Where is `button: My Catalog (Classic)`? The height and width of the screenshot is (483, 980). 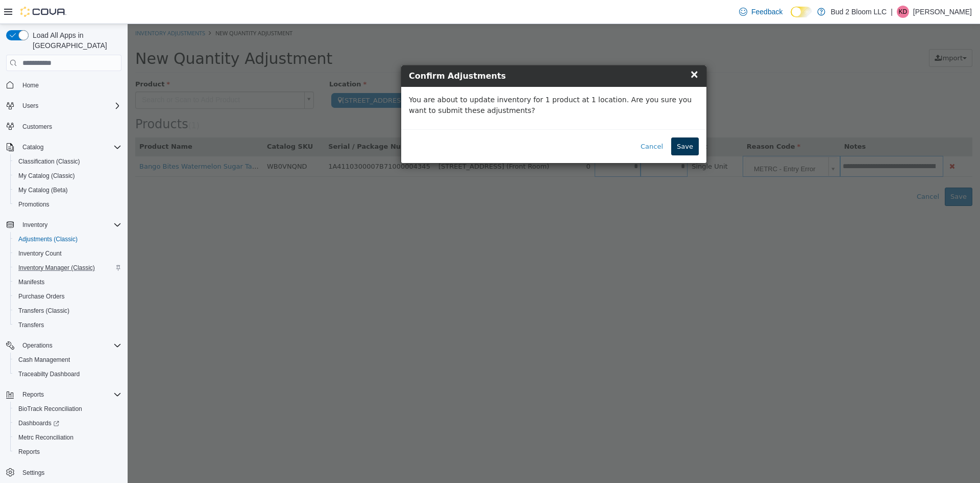 button: My Catalog (Classic) is located at coordinates (68, 176).